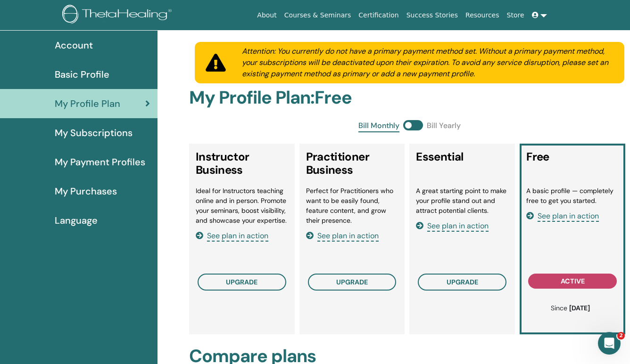 Image resolution: width=630 pixels, height=364 pixels. What do you see at coordinates (379, 126) in the screenshot?
I see `span: Bill Monthly` at bounding box center [379, 126].